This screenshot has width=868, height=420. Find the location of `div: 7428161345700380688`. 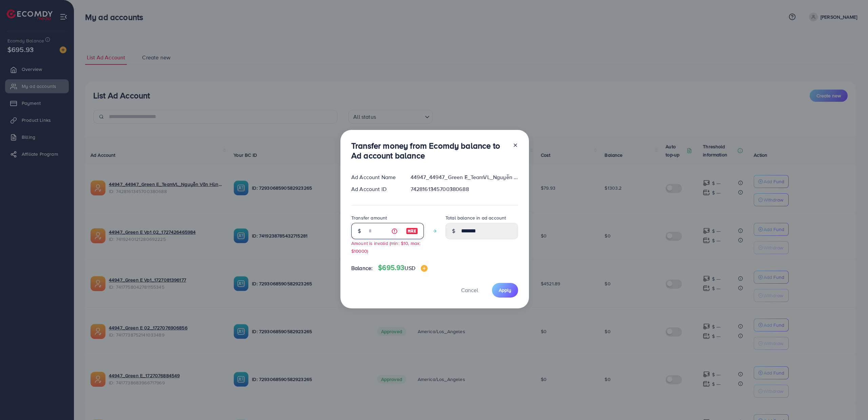

div: 7428161345700380688 is located at coordinates (464, 189).